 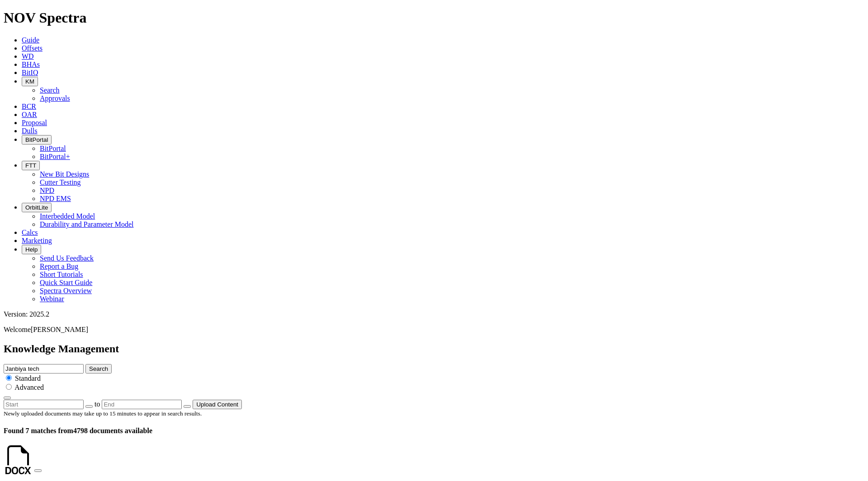 What do you see at coordinates (31, 40) in the screenshot?
I see `a: Guide` at bounding box center [31, 40].